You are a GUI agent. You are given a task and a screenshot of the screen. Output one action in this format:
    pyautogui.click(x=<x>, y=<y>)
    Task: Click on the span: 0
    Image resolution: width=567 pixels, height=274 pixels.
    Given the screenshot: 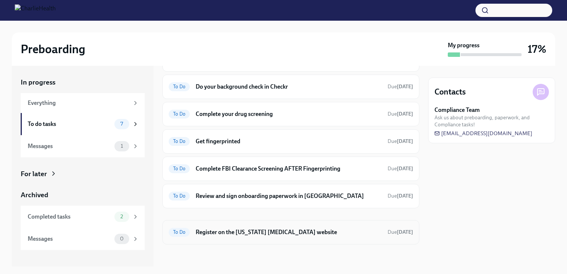 What is the action you would take?
    pyautogui.click(x=122, y=238)
    